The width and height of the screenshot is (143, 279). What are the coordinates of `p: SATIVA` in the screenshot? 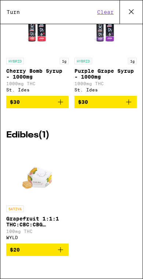 It's located at (15, 209).